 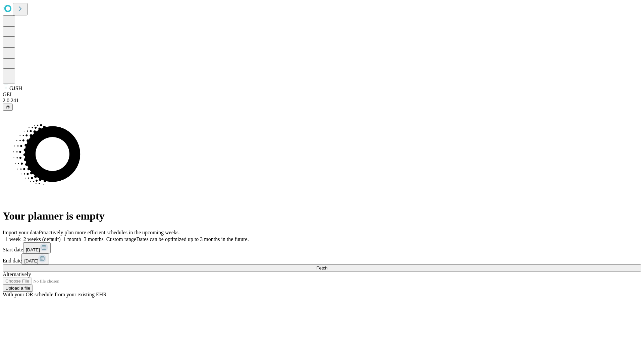 I want to click on span: 1 week, so click(x=13, y=239).